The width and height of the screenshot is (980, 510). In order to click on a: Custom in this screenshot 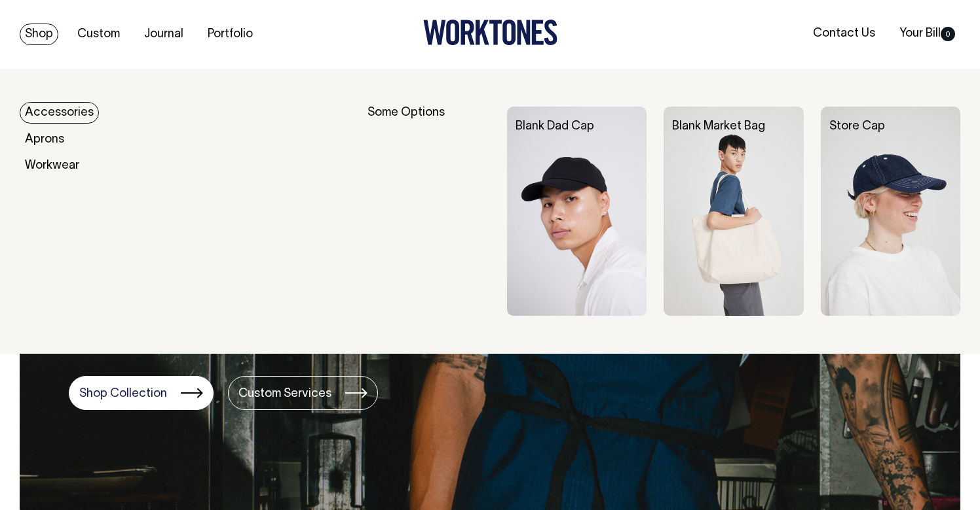, I will do `click(98, 34)`.